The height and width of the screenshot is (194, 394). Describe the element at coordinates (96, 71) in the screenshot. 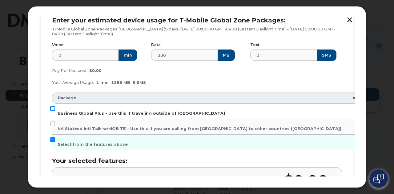

I see `span: $0.00` at that location.